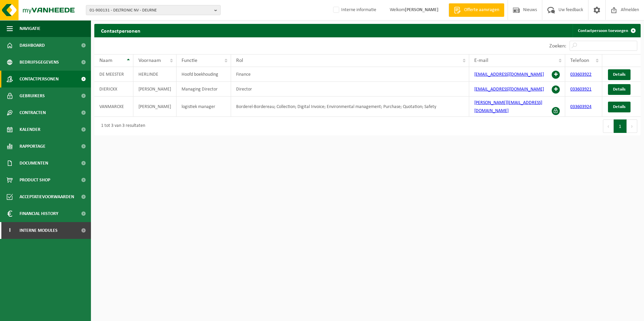  I want to click on span: Contracten, so click(32, 113).